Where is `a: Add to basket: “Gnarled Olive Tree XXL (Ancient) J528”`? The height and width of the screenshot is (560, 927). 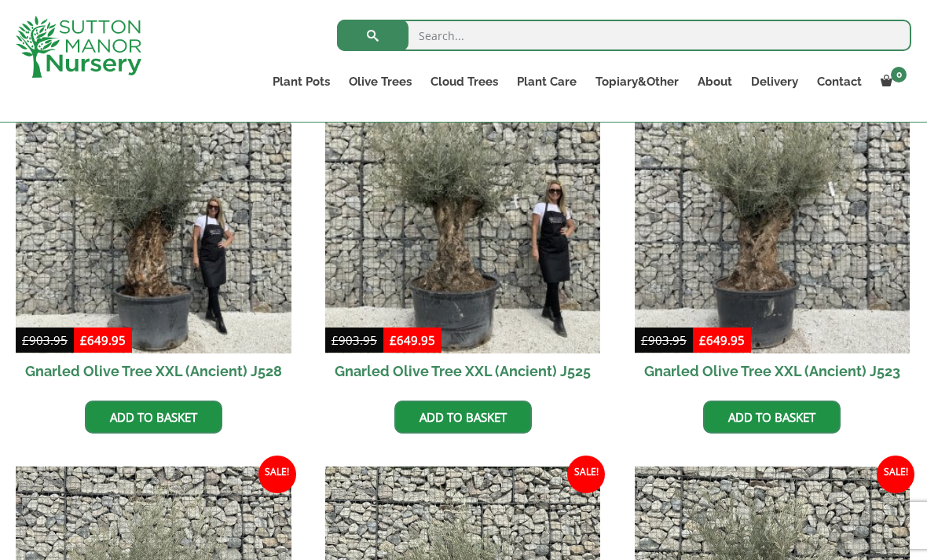 a: Add to basket: “Gnarled Olive Tree XXL (Ancient) J528” is located at coordinates (153, 416).